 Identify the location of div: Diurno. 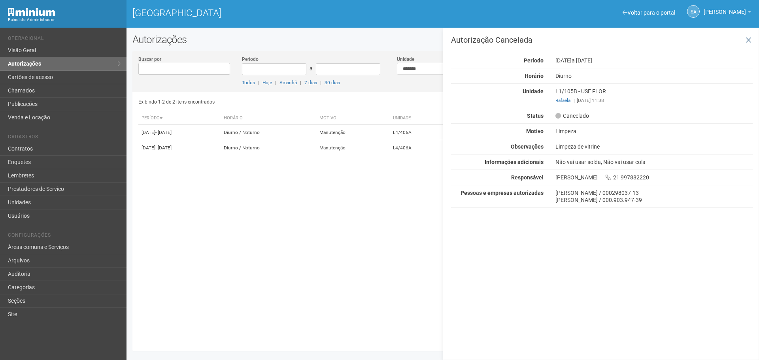
(654, 76).